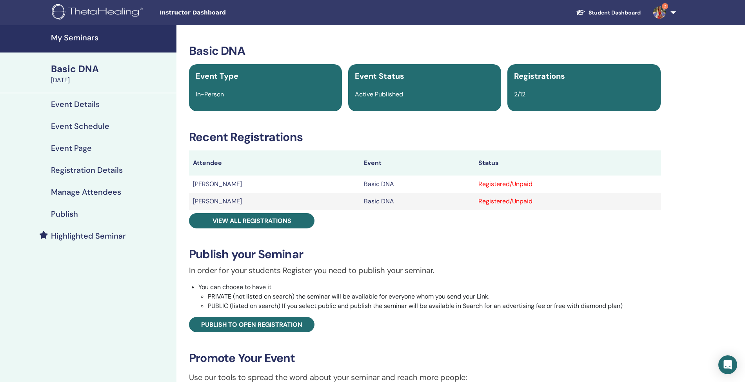 This screenshot has height=382, width=745. Describe the element at coordinates (417, 163) in the screenshot. I see `th: Event` at that location.